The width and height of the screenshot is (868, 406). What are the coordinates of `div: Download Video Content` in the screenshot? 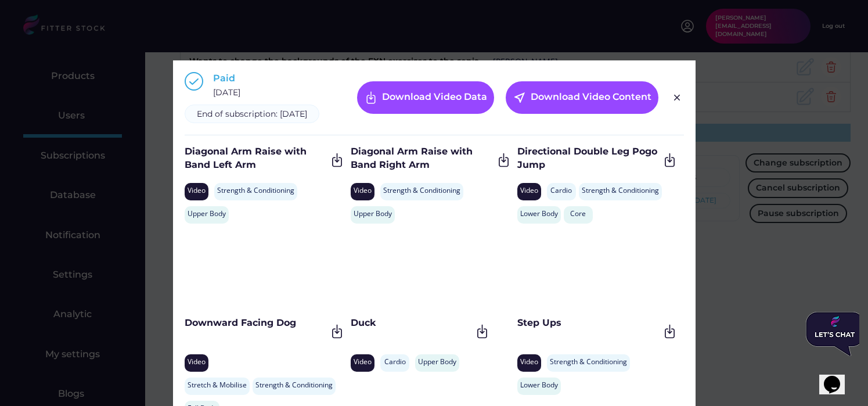 It's located at (591, 97).